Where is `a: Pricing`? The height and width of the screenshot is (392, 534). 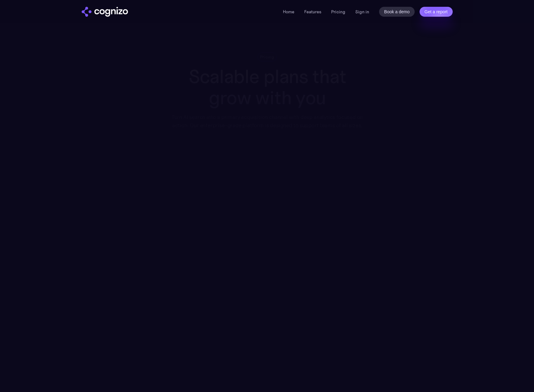 a: Pricing is located at coordinates (338, 12).